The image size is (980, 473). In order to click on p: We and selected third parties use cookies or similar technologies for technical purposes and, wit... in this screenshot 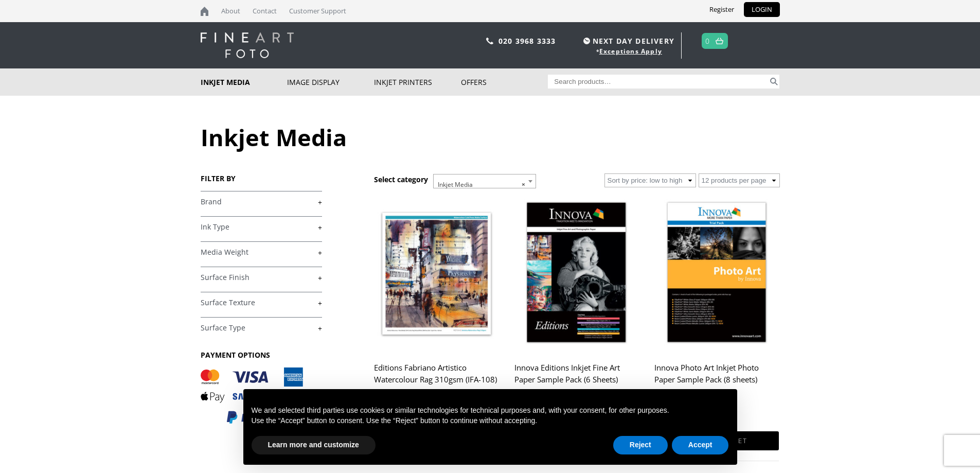, I will do `click(490, 411)`.